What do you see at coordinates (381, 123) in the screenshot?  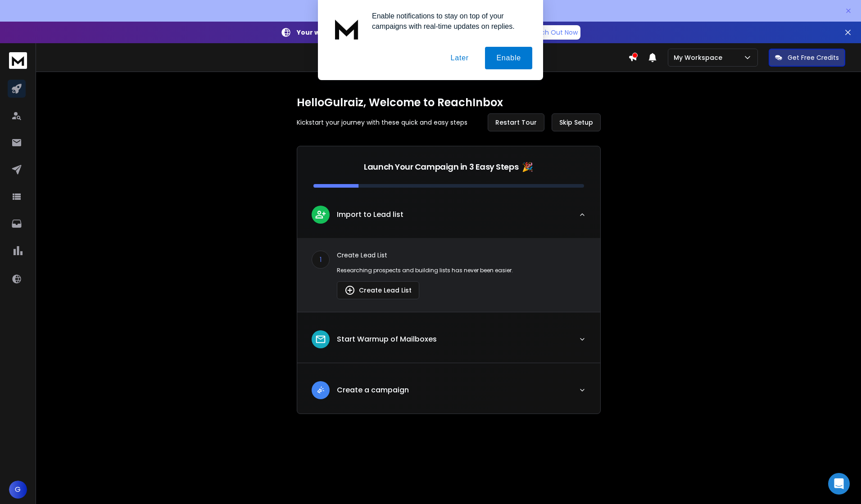 I see `p: Kickstart your journey with these quick and easy steps` at bounding box center [381, 123].